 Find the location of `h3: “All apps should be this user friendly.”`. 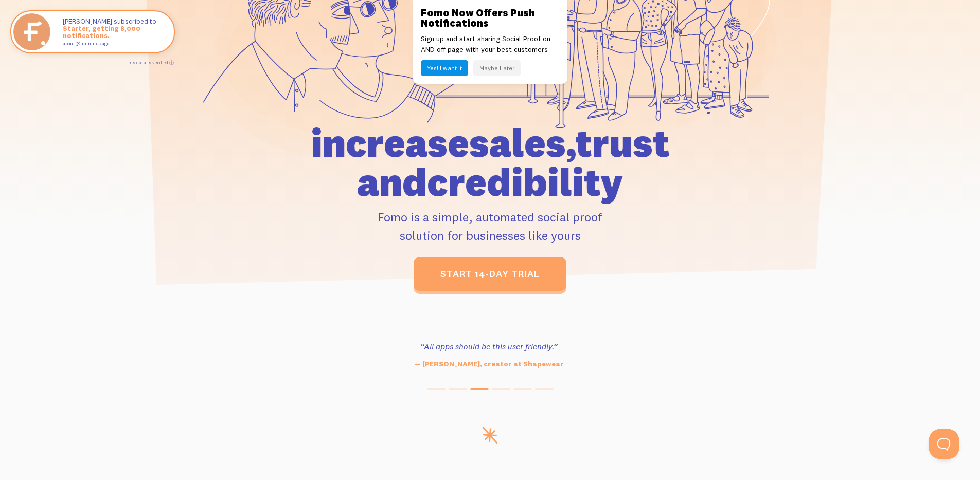

h3: “All apps should be this user friendly.” is located at coordinates (489, 346).